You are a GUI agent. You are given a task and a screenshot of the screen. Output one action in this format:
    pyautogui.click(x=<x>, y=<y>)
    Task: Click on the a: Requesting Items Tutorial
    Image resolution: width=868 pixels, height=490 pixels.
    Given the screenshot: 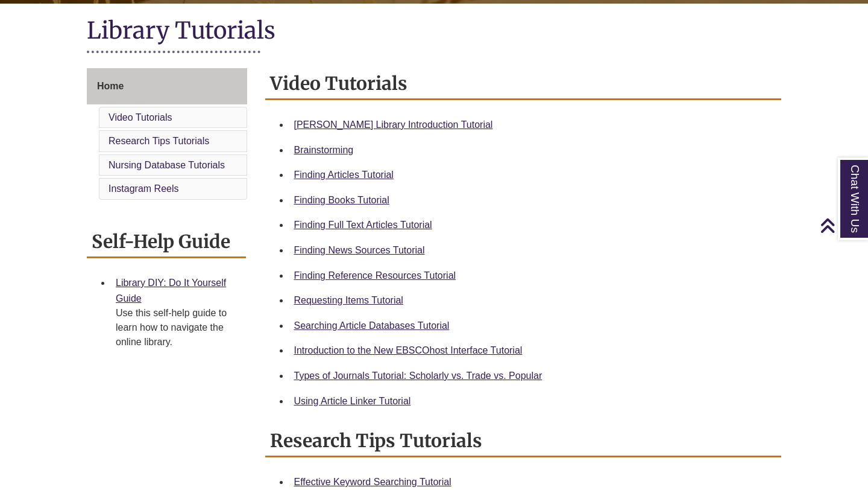 What is the action you would take?
    pyautogui.click(x=348, y=299)
    